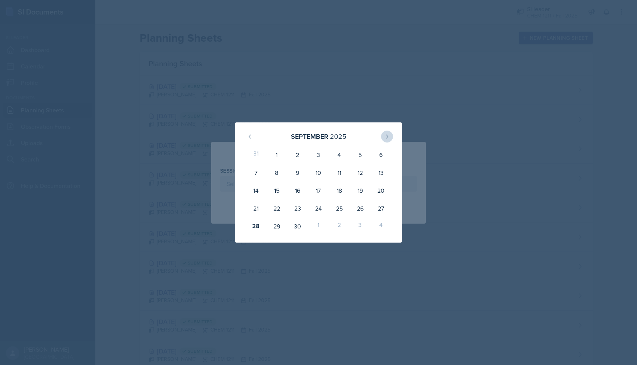 This screenshot has width=637, height=365. What do you see at coordinates (360, 173) in the screenshot?
I see `div: 12` at bounding box center [360, 173].